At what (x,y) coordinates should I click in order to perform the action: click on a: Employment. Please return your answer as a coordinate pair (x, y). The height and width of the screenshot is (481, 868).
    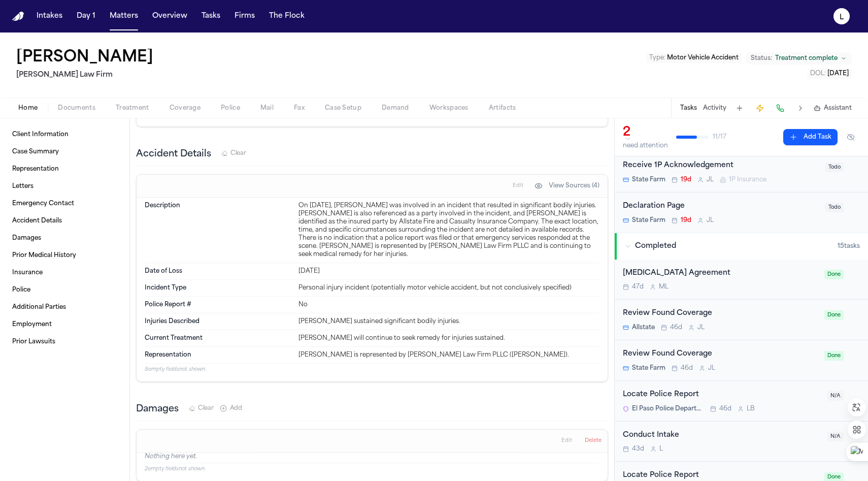
    Looking at the image, I should click on (65, 324).